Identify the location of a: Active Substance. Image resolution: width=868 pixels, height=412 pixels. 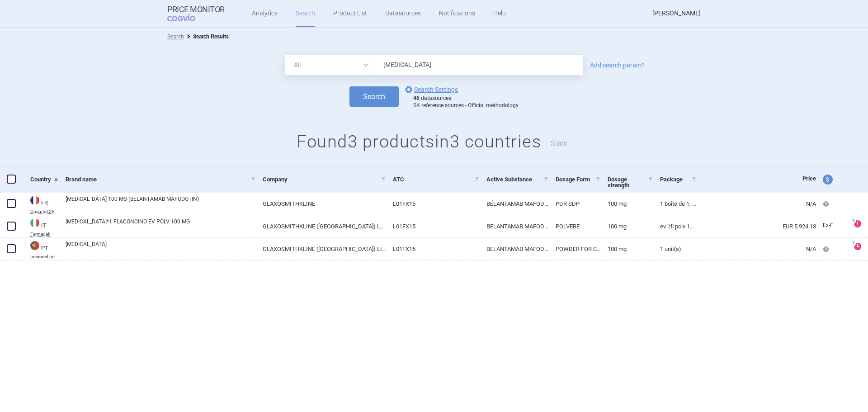
(518, 179).